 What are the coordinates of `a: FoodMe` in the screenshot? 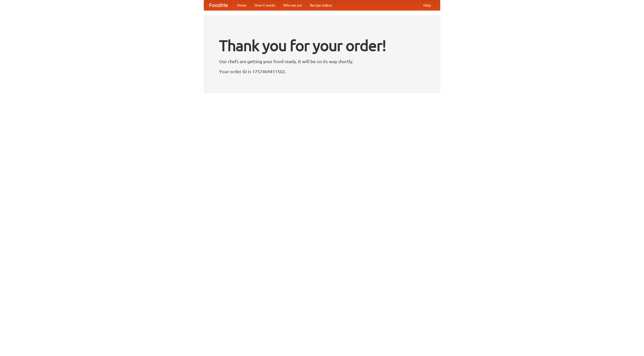 It's located at (218, 6).